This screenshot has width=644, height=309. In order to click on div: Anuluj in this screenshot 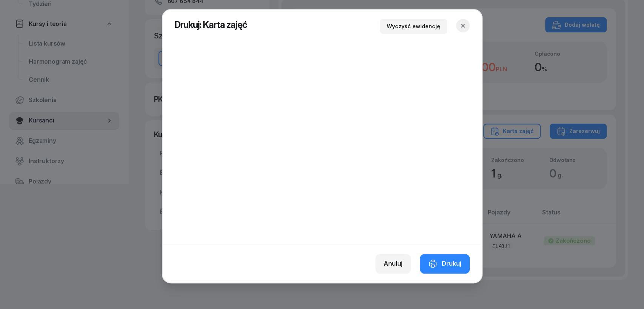, I will do `click(393, 264)`.